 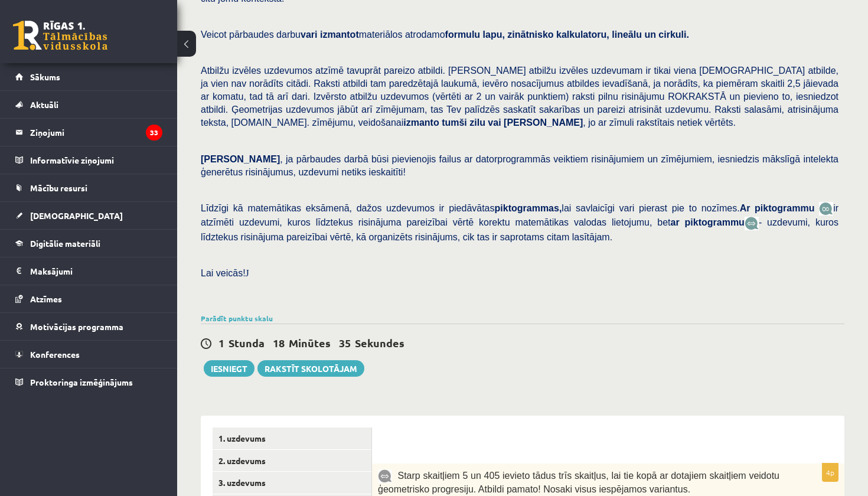 I want to click on span: Starp skaitļiem 5 un 405 ievieto tādus trīs skaitļus, lai tie kopā ar dotajiem skaitļiem veidotu ..., so click(x=579, y=482).